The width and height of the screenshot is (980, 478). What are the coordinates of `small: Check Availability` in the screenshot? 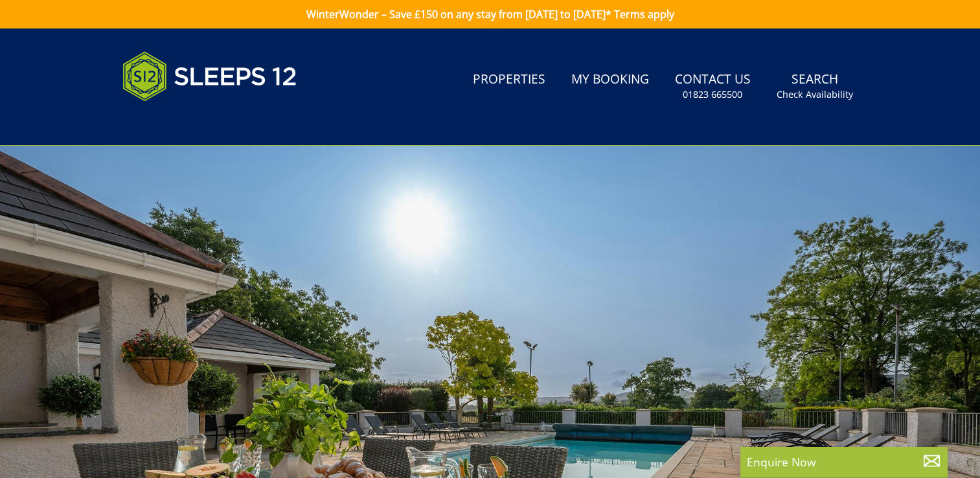 It's located at (815, 95).